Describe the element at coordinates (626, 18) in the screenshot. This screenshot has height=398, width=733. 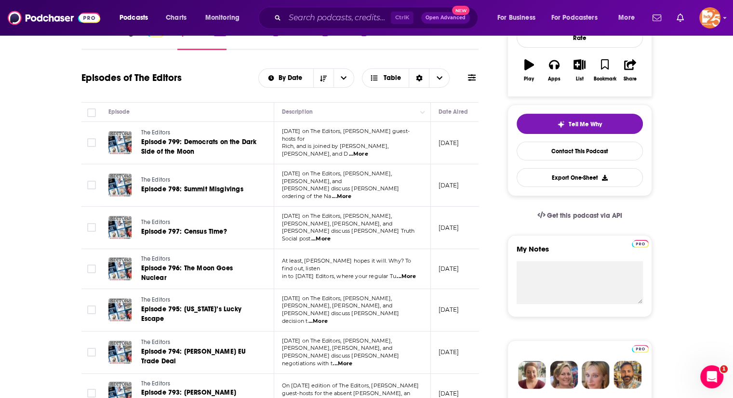
I see `span: More` at that location.